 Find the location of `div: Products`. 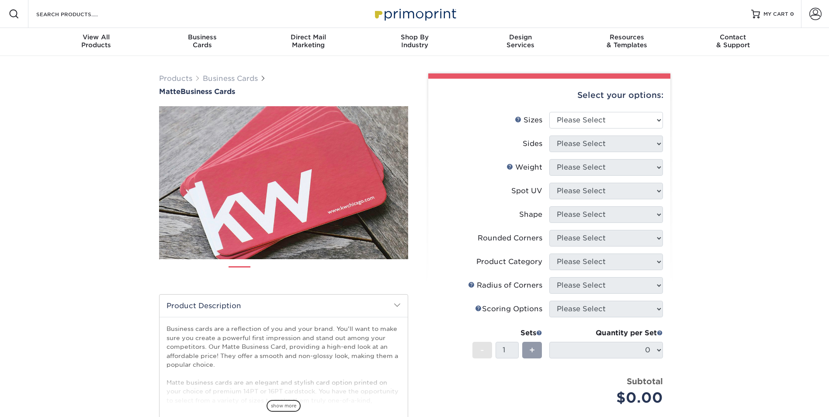

div: Products is located at coordinates (96, 41).